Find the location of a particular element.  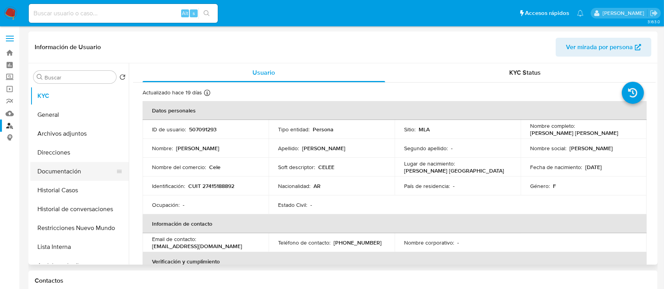

p: Nombre social : is located at coordinates (548, 148).